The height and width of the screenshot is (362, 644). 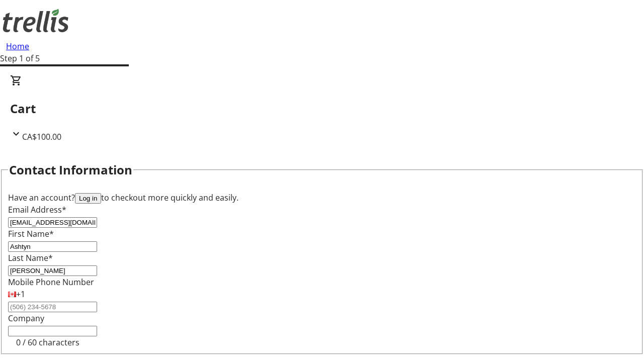 What do you see at coordinates (88, 198) in the screenshot?
I see `button: Log in` at bounding box center [88, 198].